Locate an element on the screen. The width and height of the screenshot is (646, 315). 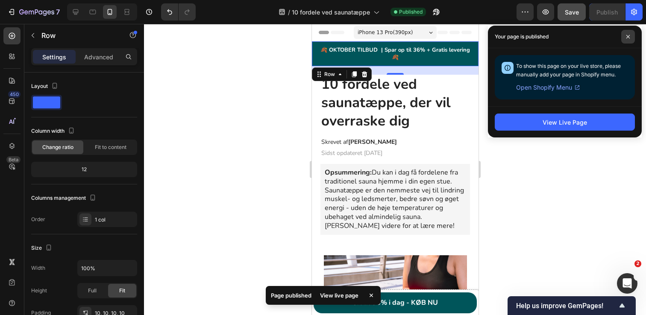
span: 10 fordele ved saunatæppe is located at coordinates (331, 12).